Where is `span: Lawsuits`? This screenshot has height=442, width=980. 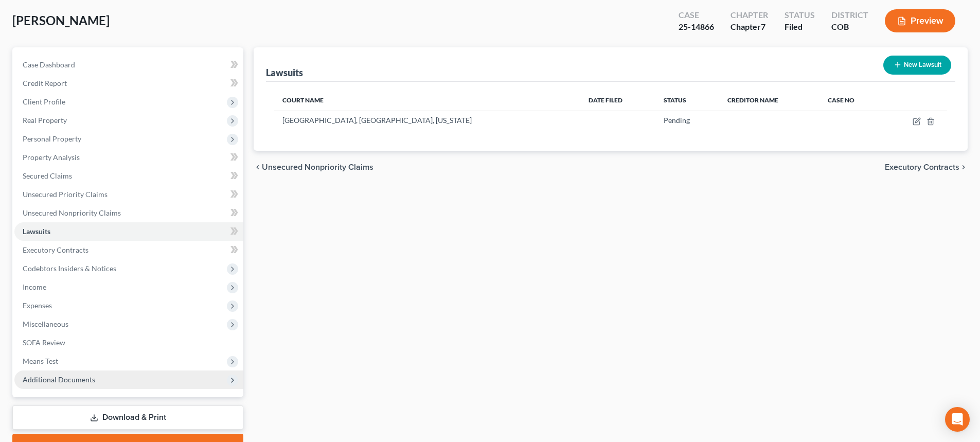
span: Lawsuits is located at coordinates (36, 231).